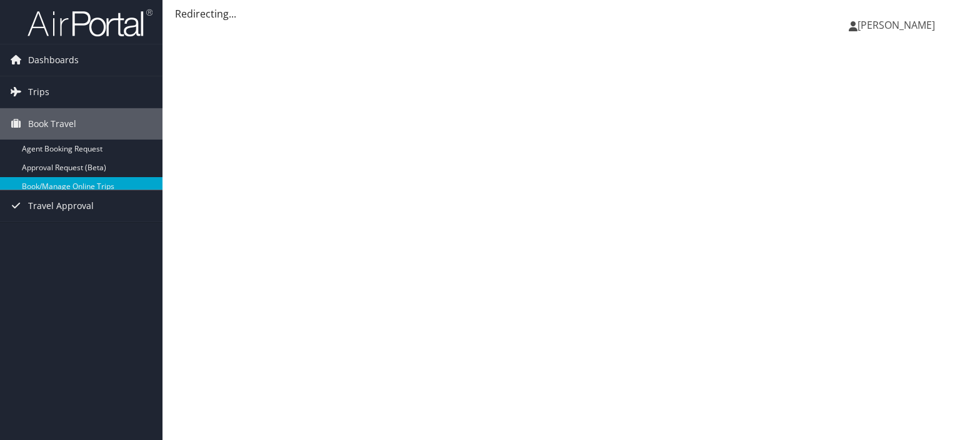 This screenshot has height=440, width=960. Describe the element at coordinates (61, 206) in the screenshot. I see `span: Travel Approval` at that location.